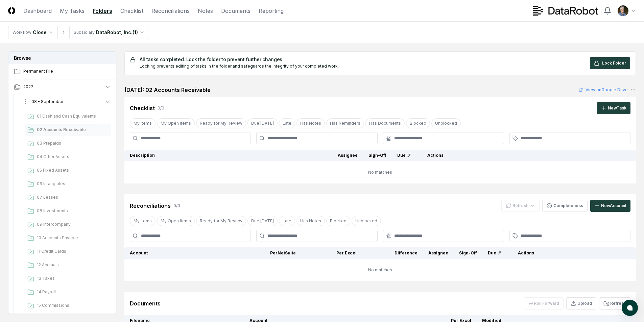  I want to click on a: 11 Credit Cards, so click(68, 252).